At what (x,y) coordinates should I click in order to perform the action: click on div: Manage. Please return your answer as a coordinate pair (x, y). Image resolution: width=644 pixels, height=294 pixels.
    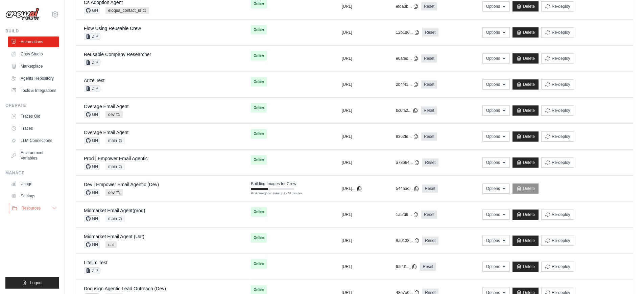
    Looking at the image, I should click on (32, 173).